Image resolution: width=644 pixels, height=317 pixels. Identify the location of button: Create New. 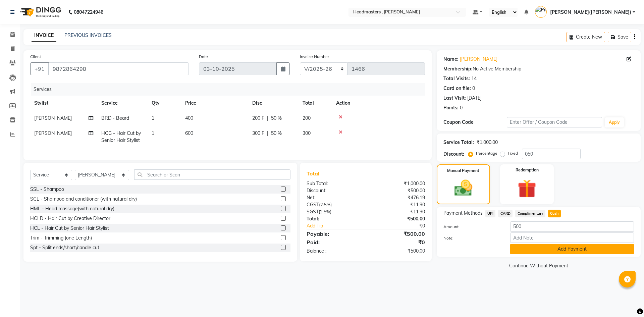
(586, 37).